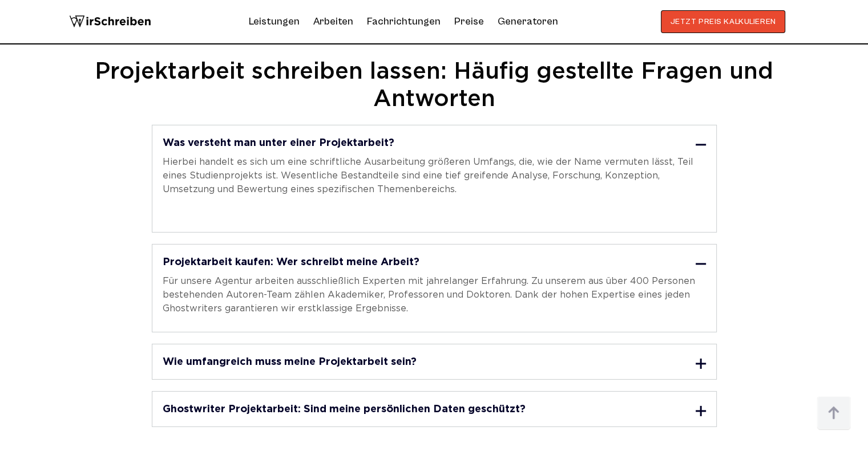 The width and height of the screenshot is (868, 451). Describe the element at coordinates (404, 21) in the screenshot. I see `a: Fachrichtungen` at that location.